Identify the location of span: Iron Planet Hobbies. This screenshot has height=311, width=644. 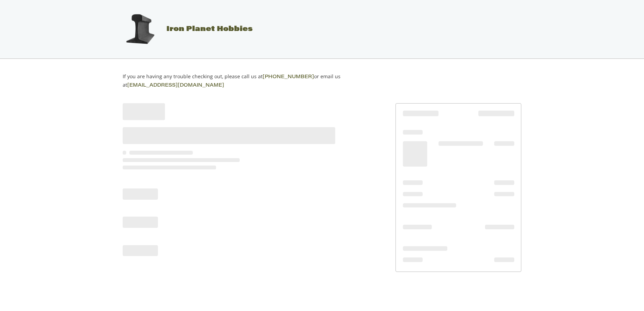
(209, 29).